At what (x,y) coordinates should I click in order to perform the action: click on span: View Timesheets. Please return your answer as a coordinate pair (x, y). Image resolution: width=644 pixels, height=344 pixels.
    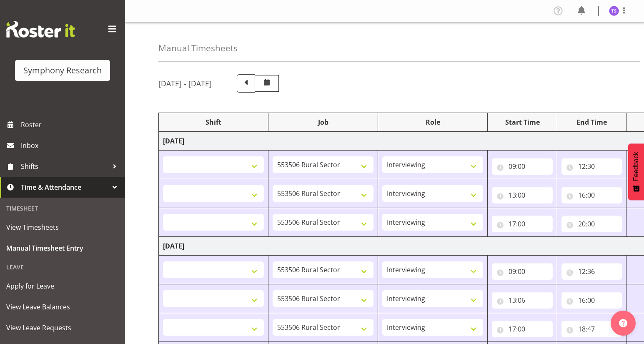
    Looking at the image, I should click on (62, 228).